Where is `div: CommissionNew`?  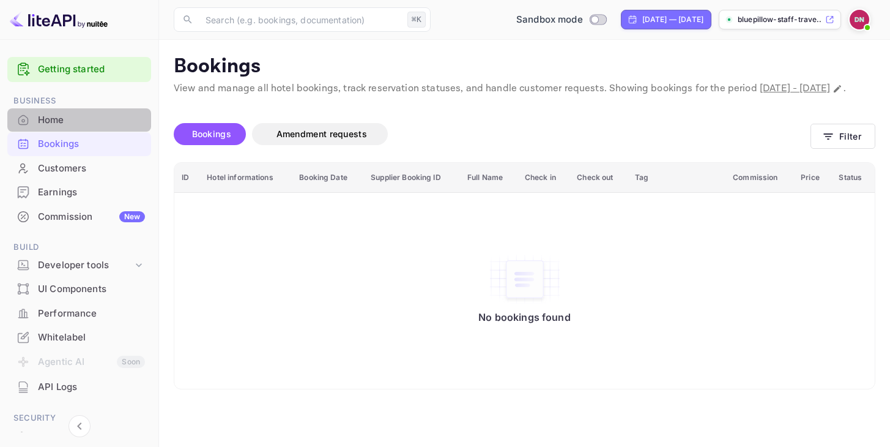
div: CommissionNew is located at coordinates (79, 217).